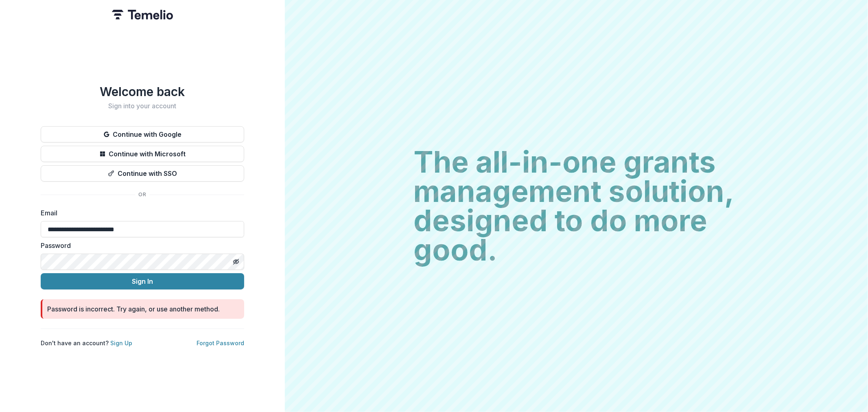 The height and width of the screenshot is (412, 868). Describe the element at coordinates (142, 154) in the screenshot. I see `button: Continue with Microsoft` at that location.